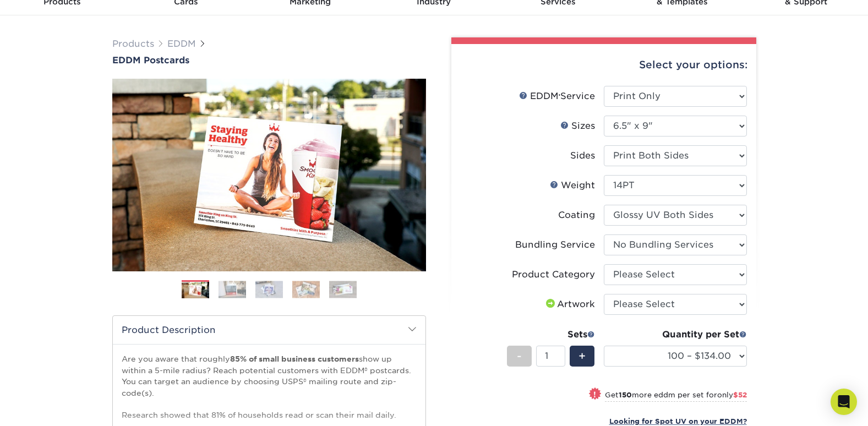 This screenshot has width=868, height=426. I want to click on span: $52, so click(740, 394).